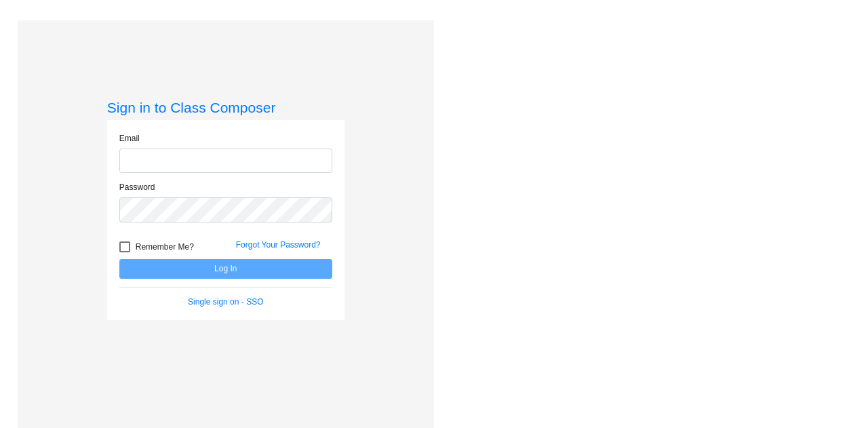 Image resolution: width=868 pixels, height=428 pixels. I want to click on label: Email, so click(130, 138).